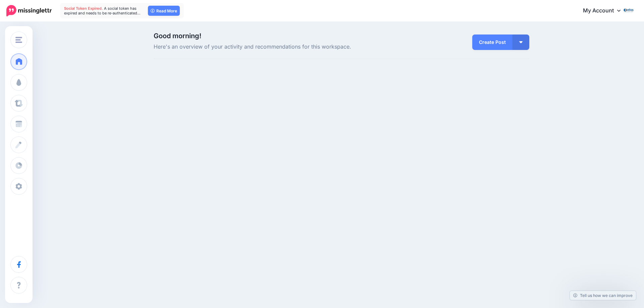 The height and width of the screenshot is (308, 644). What do you see at coordinates (84, 9) in the screenshot?
I see `span: Social Token Expired.` at bounding box center [84, 9].